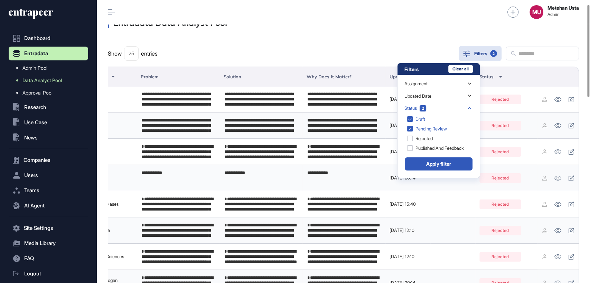  Describe the element at coordinates (48, 206) in the screenshot. I see `button: AI Agent` at that location.